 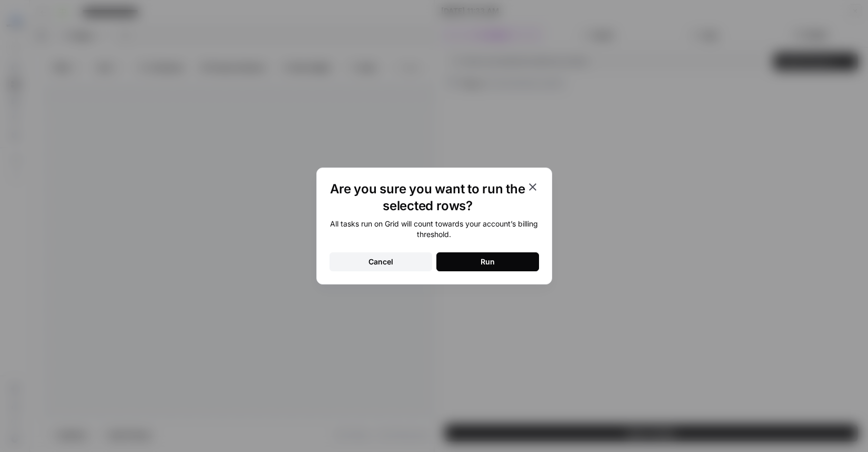 I want to click on div: Cancel, so click(x=380, y=262).